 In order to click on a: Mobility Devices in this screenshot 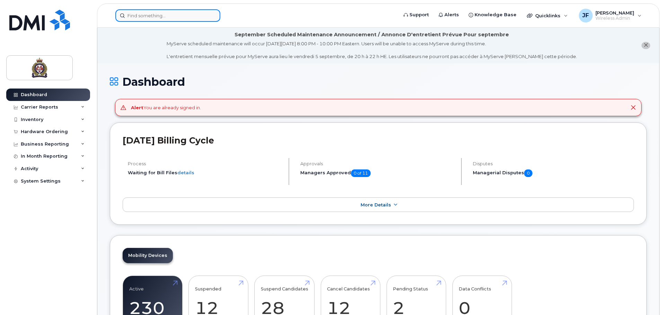, I will do `click(148, 256)`.